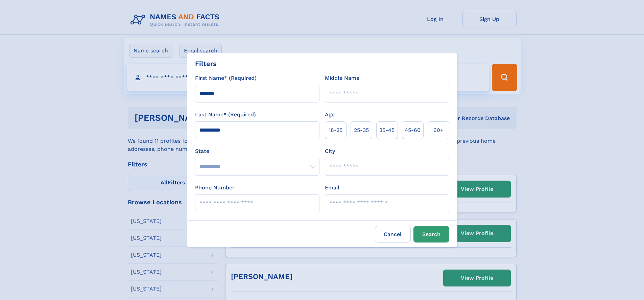 The image size is (644, 300). I want to click on span: 60+, so click(439, 130).